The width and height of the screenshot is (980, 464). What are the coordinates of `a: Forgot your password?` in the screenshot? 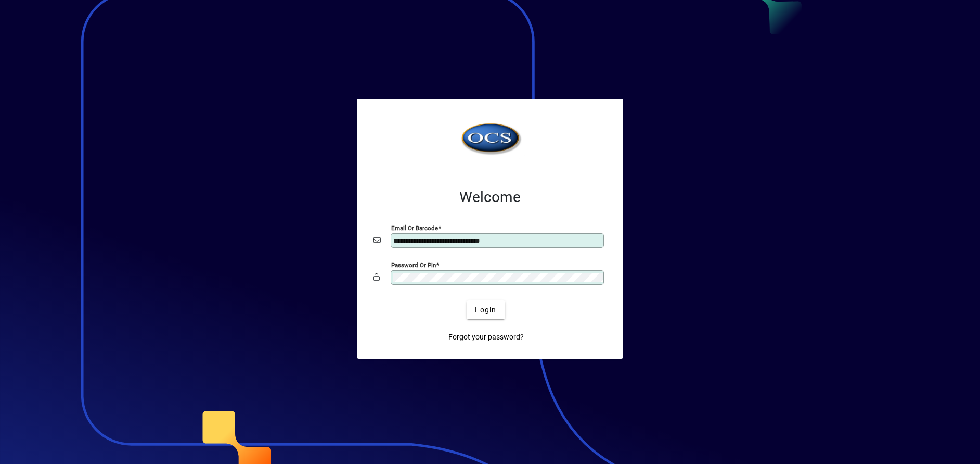 It's located at (486, 337).